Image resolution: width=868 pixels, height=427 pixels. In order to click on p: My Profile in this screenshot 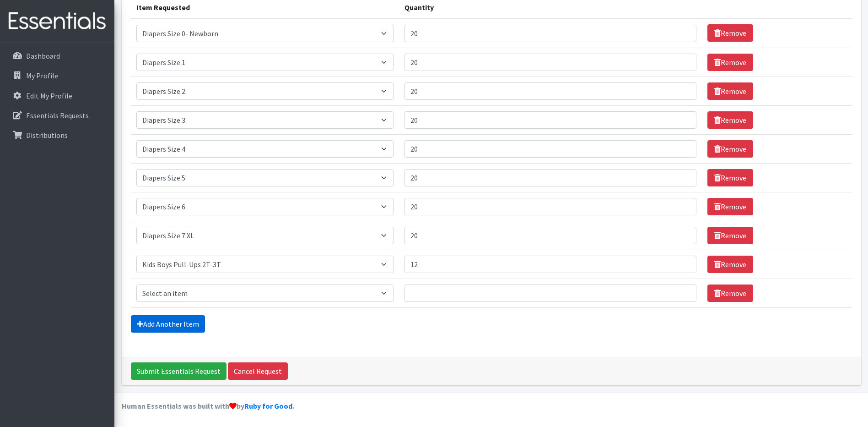, I will do `click(42, 76)`.